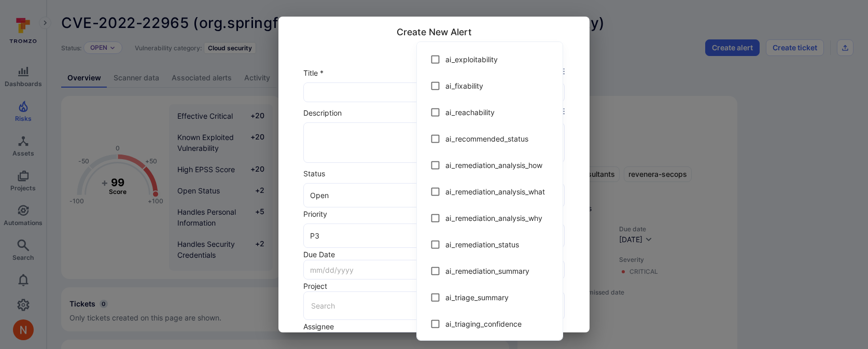 The height and width of the screenshot is (349, 868). I want to click on span: ai_remediation_analysis_how, so click(500, 165).